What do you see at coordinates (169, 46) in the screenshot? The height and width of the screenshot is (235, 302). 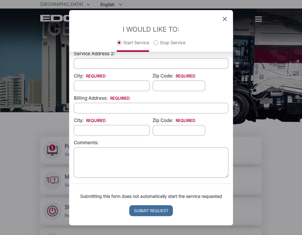 I see `label: Stop Service` at bounding box center [169, 46].